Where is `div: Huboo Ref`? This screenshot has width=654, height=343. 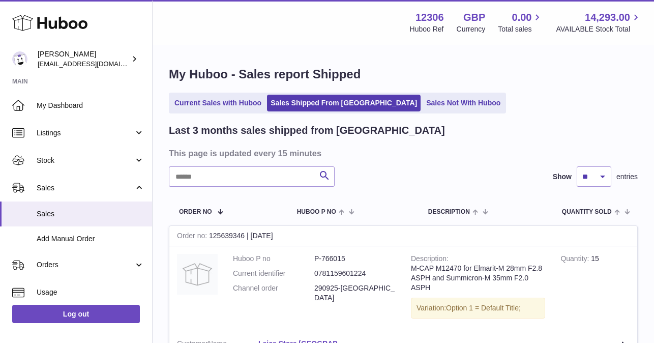 div: Huboo Ref is located at coordinates (426, 29).